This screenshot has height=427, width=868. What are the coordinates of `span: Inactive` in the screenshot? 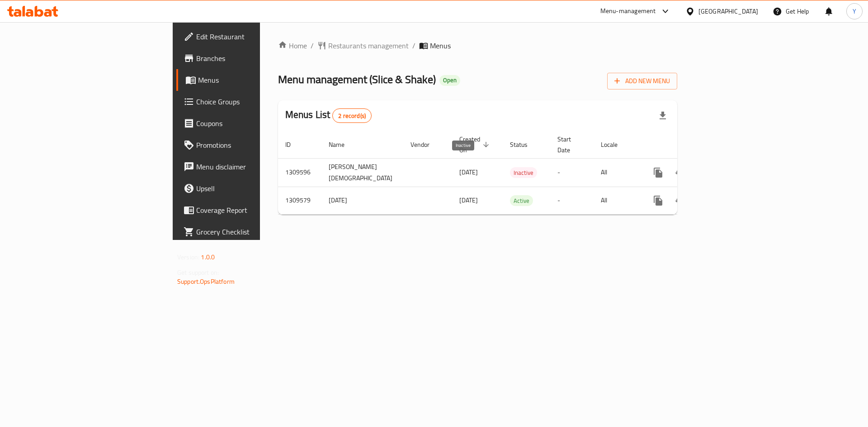 It's located at (524, 173).